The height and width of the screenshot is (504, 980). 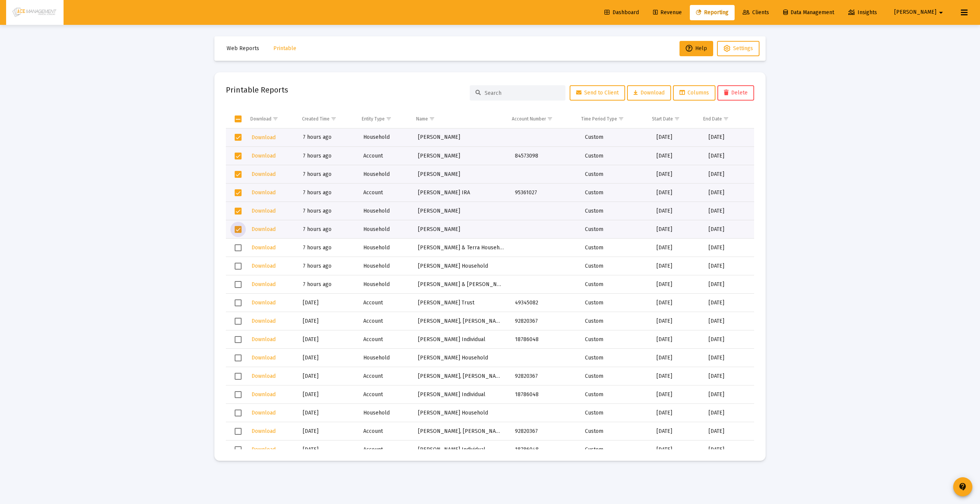 I want to click on a: Data Management, so click(x=809, y=13).